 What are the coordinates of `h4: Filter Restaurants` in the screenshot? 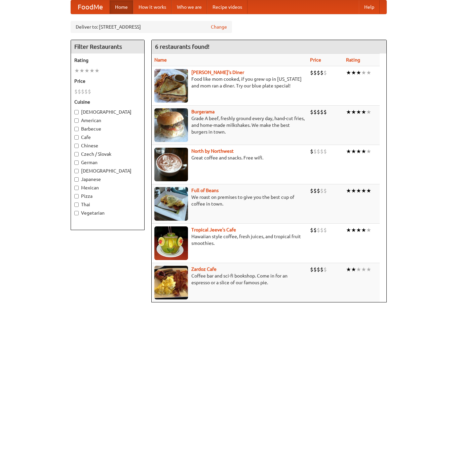 It's located at (107, 47).